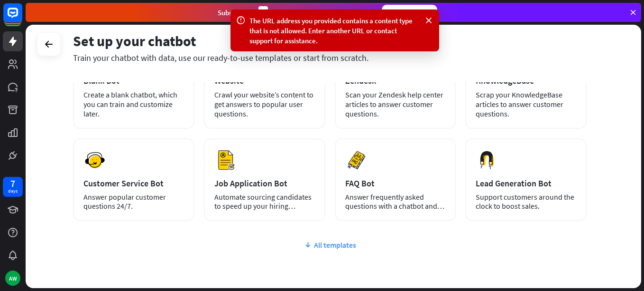 The height and width of the screenshot is (291, 644). I want to click on div: Scan your Zendesk help center articles to answer customer questions., so click(396, 104).